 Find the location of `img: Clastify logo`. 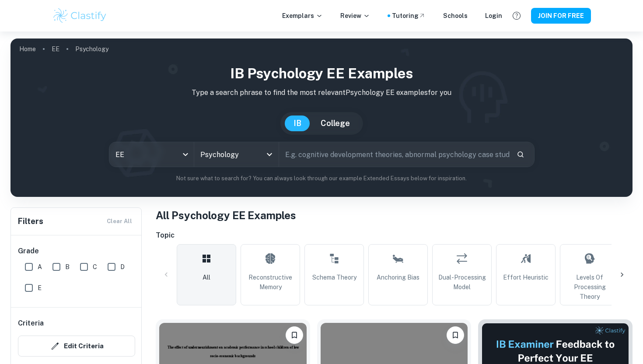

img: Clastify logo is located at coordinates (80, 16).